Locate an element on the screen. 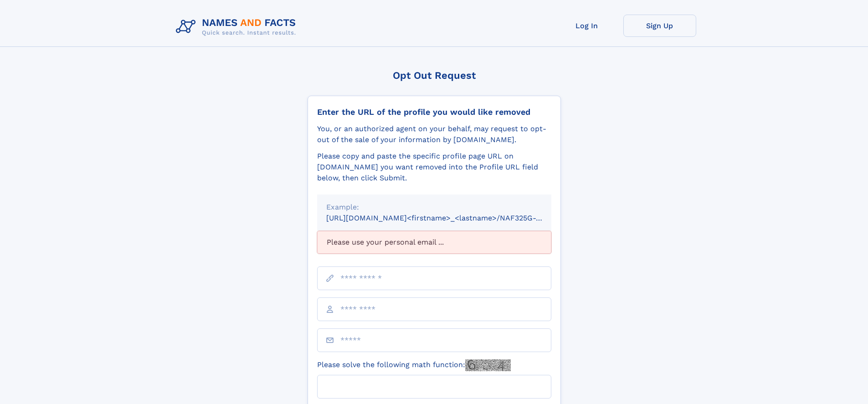 The height and width of the screenshot is (404, 868). div: You, or an authorized agent on your behalf, may request to opt-out of the sale of your informatio... is located at coordinates (434, 134).